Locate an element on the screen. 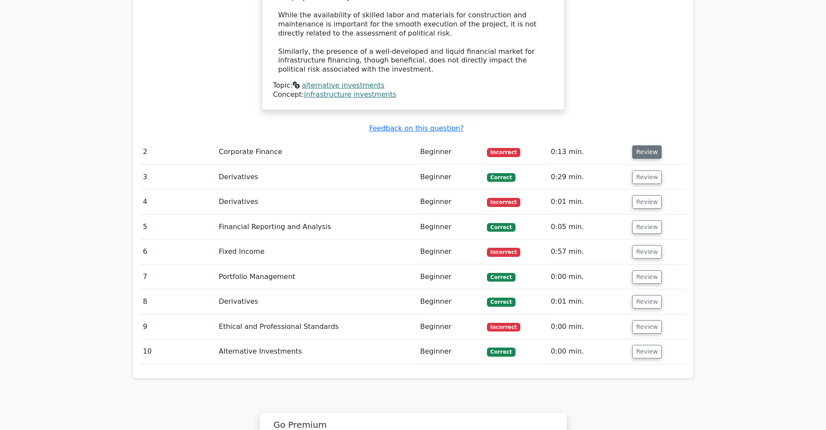 Image resolution: width=826 pixels, height=430 pixels. td: 0:57 min. is located at coordinates (588, 252).